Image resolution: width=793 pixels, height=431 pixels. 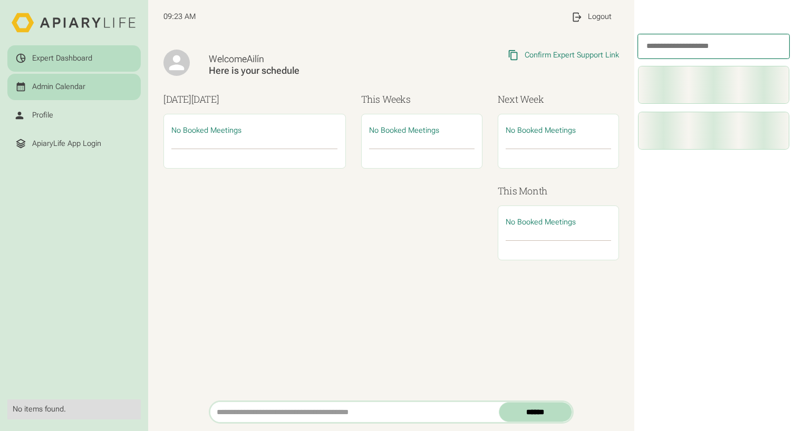 What do you see at coordinates (62, 59) in the screenshot?
I see `div: Expert Dashboard` at bounding box center [62, 59].